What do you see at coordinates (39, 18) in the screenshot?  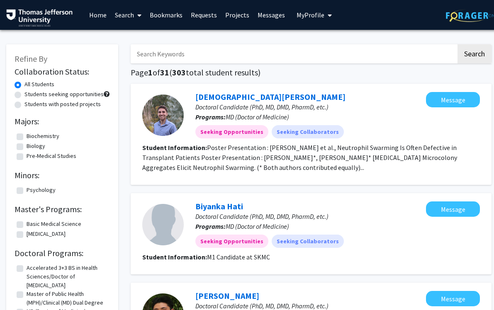 I see `img: Thomas Jefferson University Logo` at bounding box center [39, 18].